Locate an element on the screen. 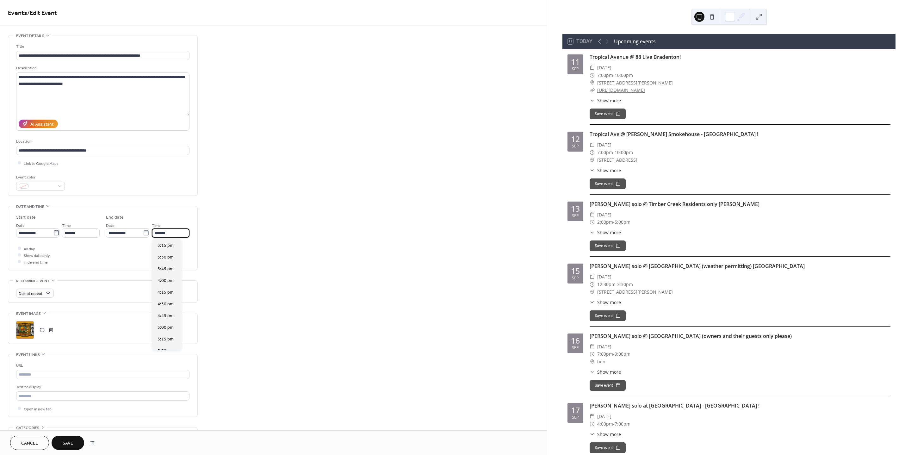 The height and width of the screenshot is (455, 911). span: Date is located at coordinates (110, 225).